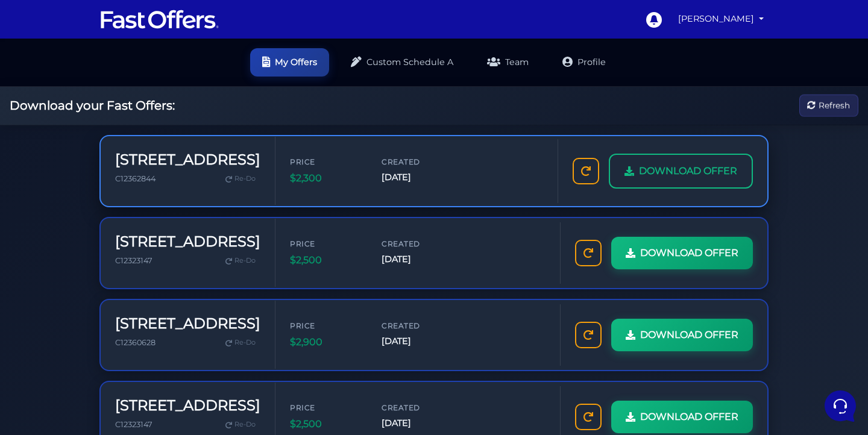  Describe the element at coordinates (195, 347) in the screenshot. I see `p: Help` at that location.